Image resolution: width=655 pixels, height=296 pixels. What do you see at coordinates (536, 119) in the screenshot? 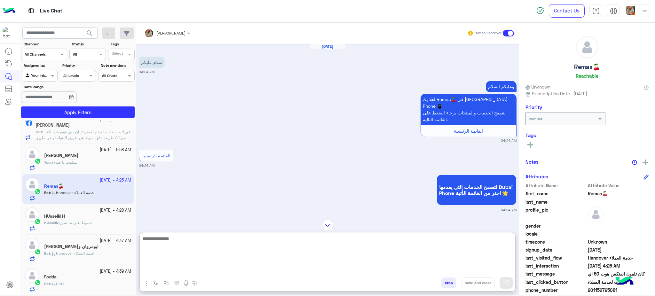
I see `b: Not Set` at bounding box center [536, 119].